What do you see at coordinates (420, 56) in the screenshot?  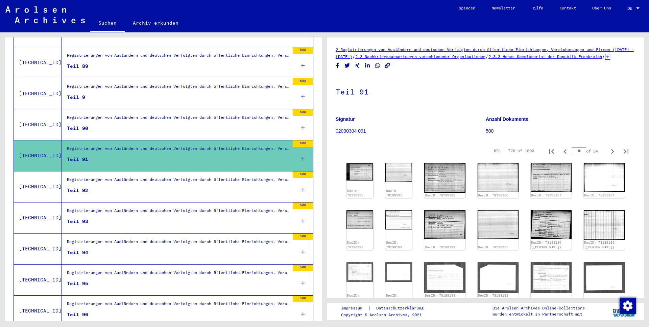 I see `a: 2.3 Nachkriegsauswertungen verschiedener Organisationen` at bounding box center [420, 56].